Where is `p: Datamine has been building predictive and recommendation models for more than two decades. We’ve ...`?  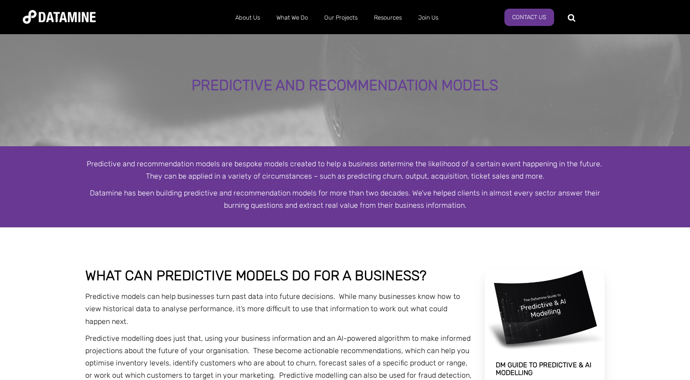 p: Datamine has been building predictive and recommendation models for more than two decades. We’ve ... is located at coordinates (345, 199).